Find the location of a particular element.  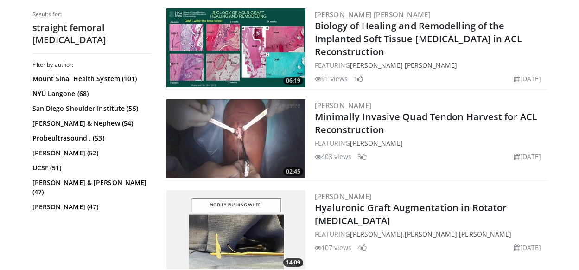

a: 02:45 is located at coordinates (236, 139).